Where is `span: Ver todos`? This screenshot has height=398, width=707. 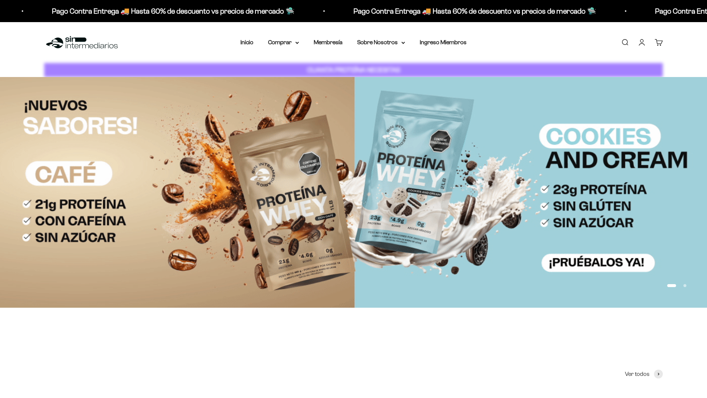 span: Ver todos is located at coordinates (637, 374).